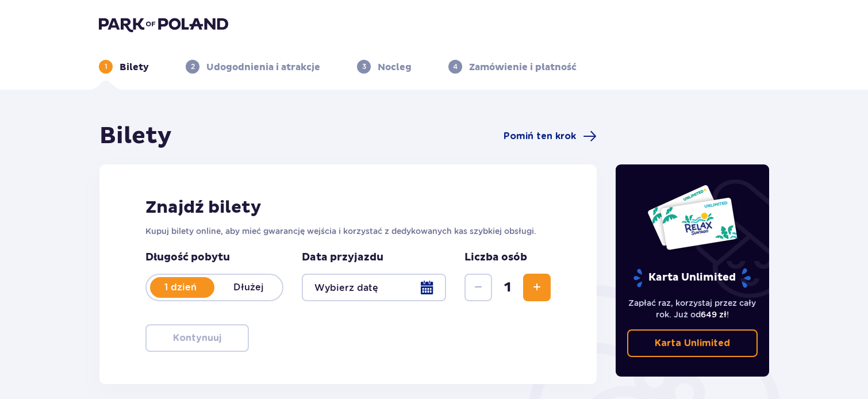  Describe the element at coordinates (197, 338) in the screenshot. I see `p: Kontynuuj` at that location.